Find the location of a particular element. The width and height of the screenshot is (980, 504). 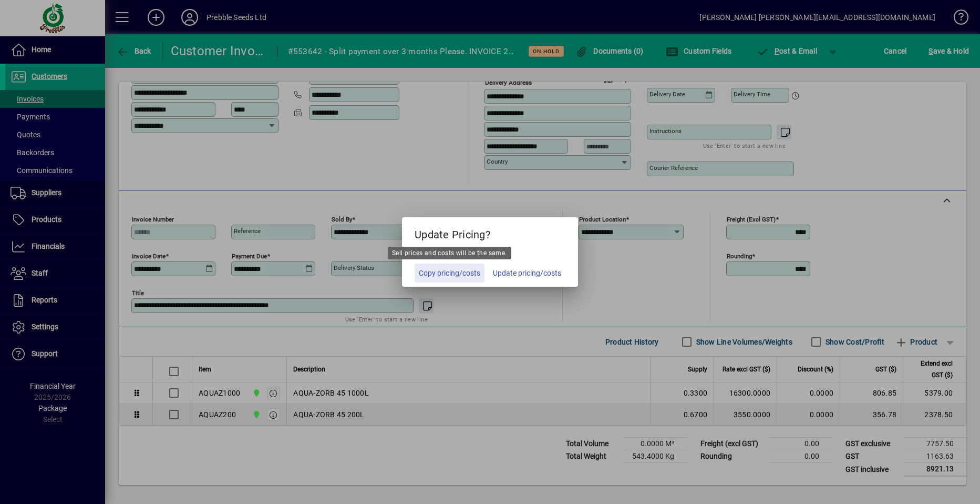

button: Update pricing/costs is located at coordinates (527, 273).